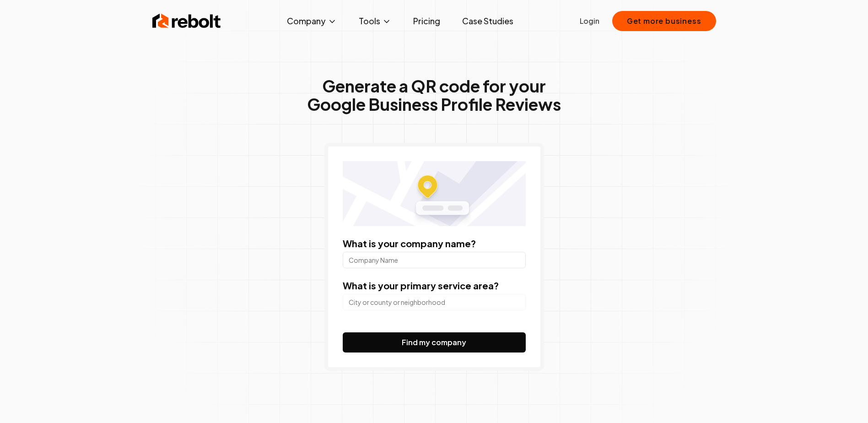 This screenshot has width=868, height=423. Describe the element at coordinates (409, 243) in the screenshot. I see `label: What is your company name?` at that location.